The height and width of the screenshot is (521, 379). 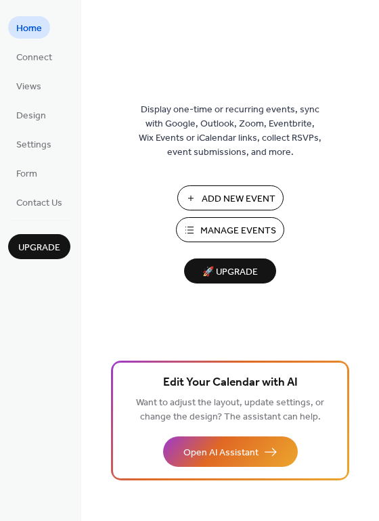 What do you see at coordinates (221, 453) in the screenshot?
I see `span: Open AI Assistant` at bounding box center [221, 453].